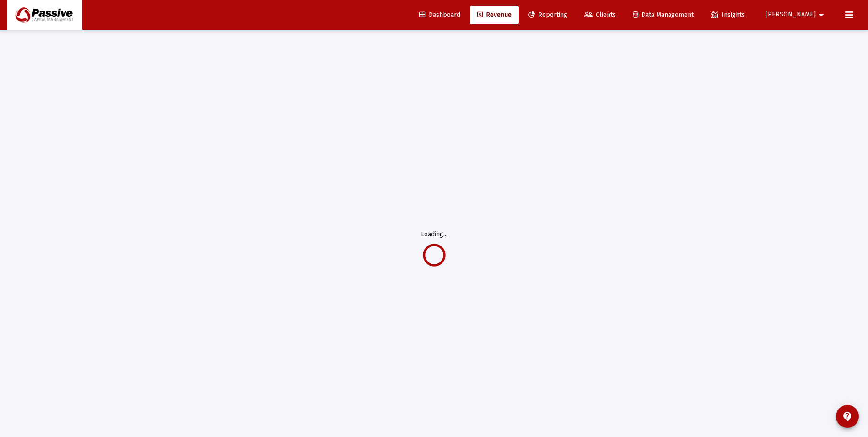  I want to click on a: Reporting, so click(548, 15).